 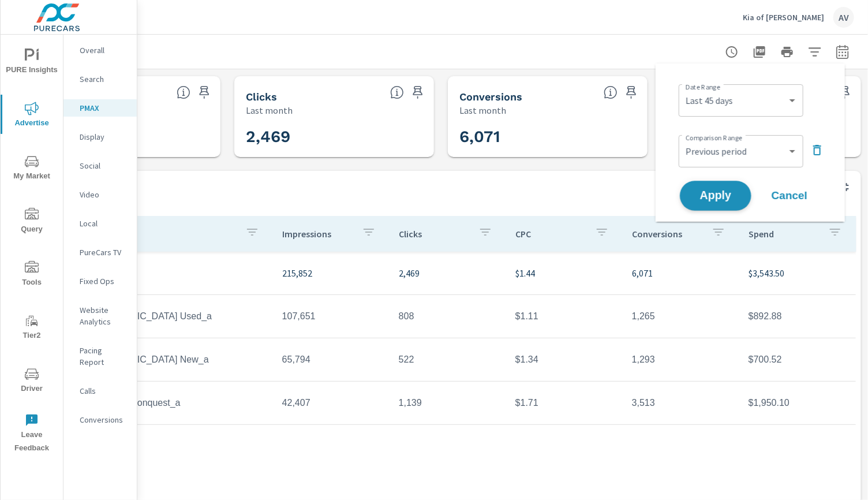 I want to click on span: Advertise, so click(x=32, y=116).